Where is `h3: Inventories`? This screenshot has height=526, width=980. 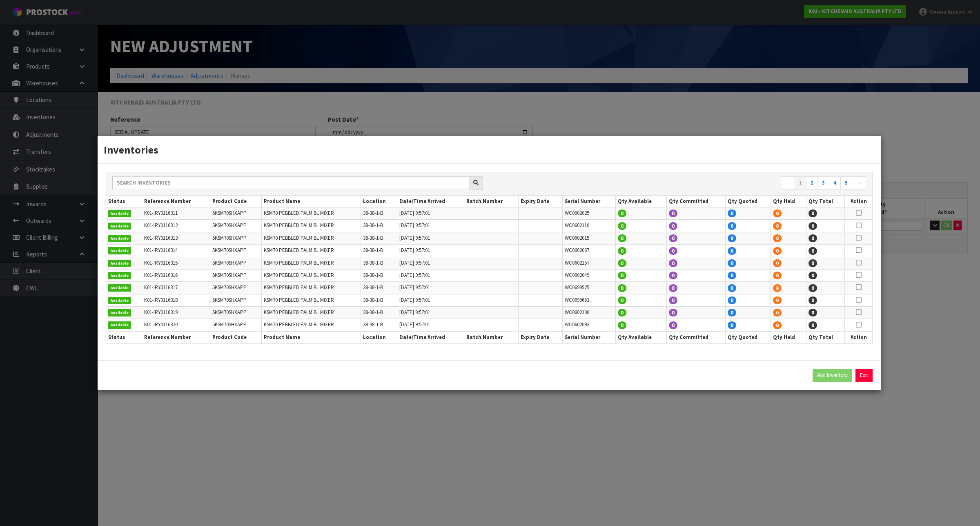
h3: Inventories is located at coordinates (489, 150).